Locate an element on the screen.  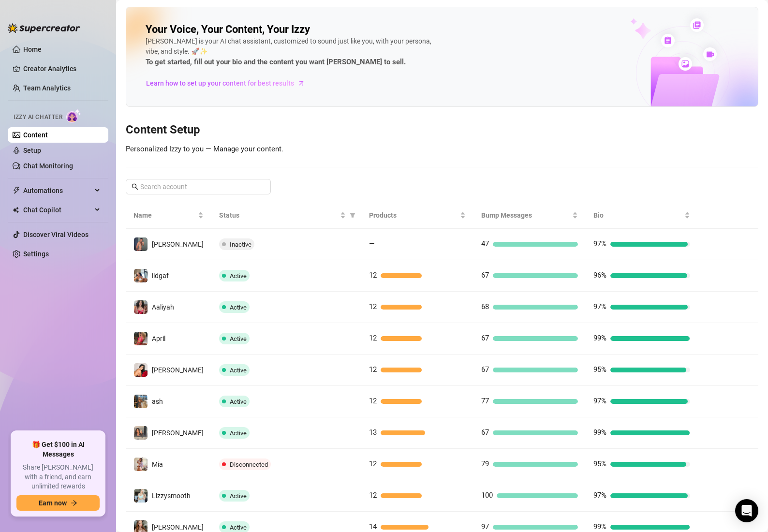
a: Content is located at coordinates (35, 135).